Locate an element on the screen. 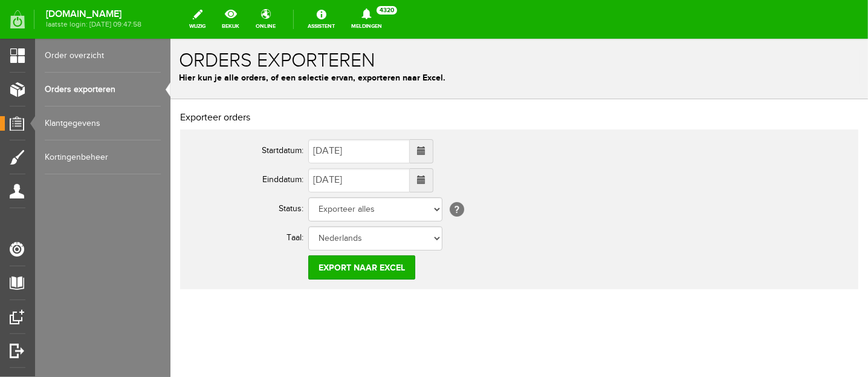  a: Orders exporteren is located at coordinates (103, 89).